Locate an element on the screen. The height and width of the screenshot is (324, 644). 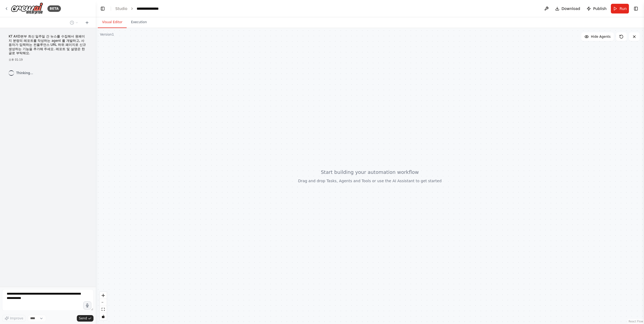
button: fit view is located at coordinates (103, 309).